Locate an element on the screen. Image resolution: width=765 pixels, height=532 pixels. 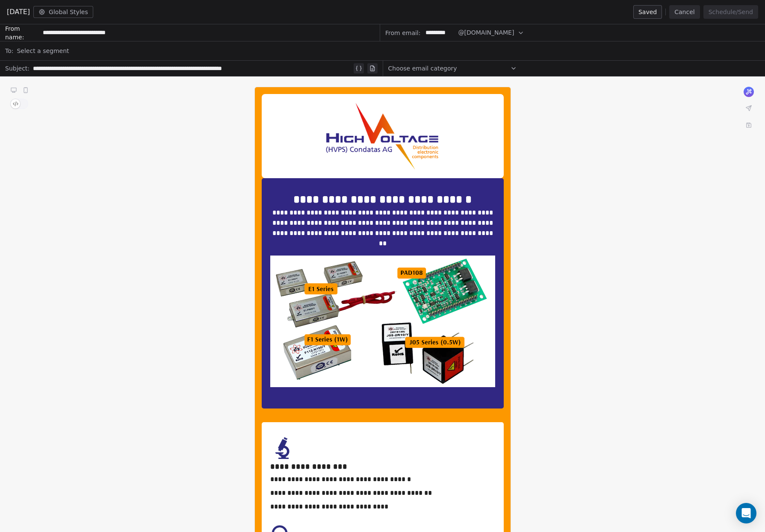
button: Global Styles is located at coordinates (63, 12).